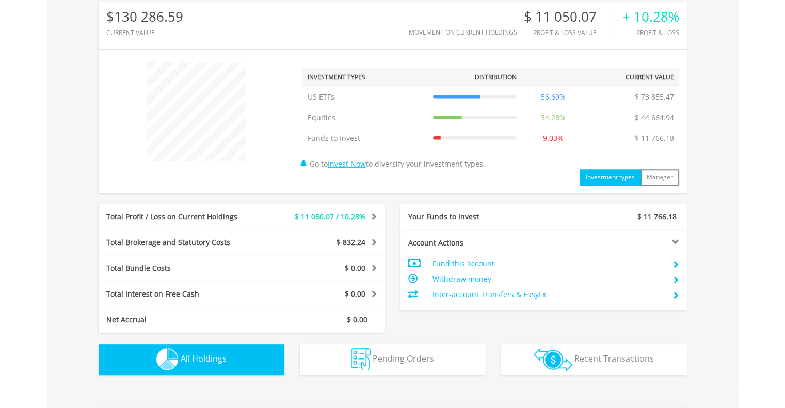  Describe the element at coordinates (145, 17) in the screenshot. I see `div: $130 286.59` at that location.